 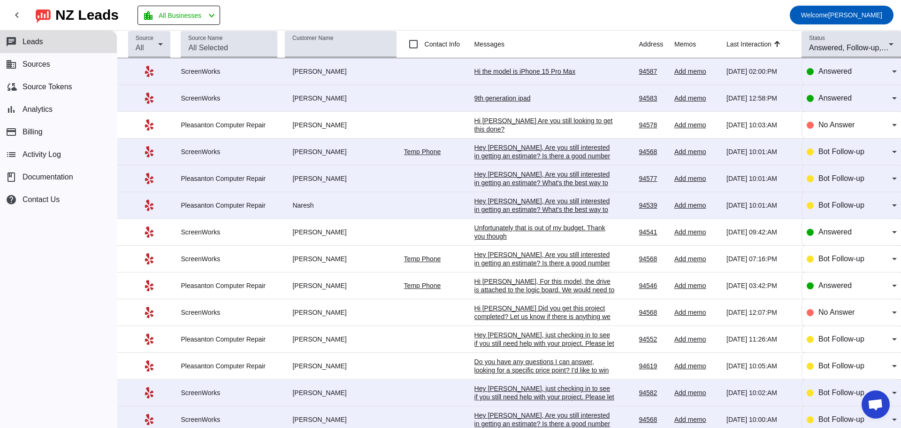 I want to click on button: All Businesses, so click(x=179, y=15).